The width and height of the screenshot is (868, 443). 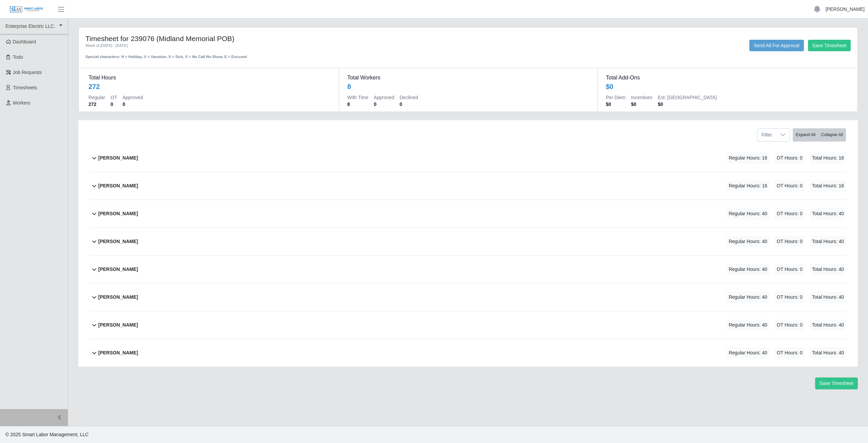 I want to click on button: Expand All, so click(x=806, y=135).